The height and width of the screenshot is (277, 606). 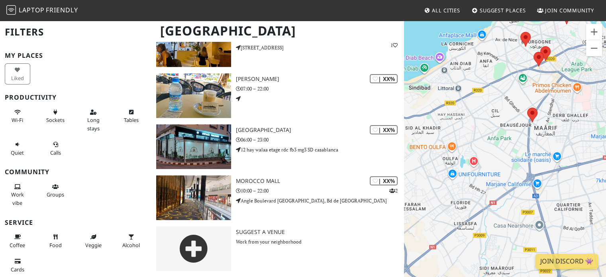 I want to click on button: Sockets, so click(x=55, y=116).